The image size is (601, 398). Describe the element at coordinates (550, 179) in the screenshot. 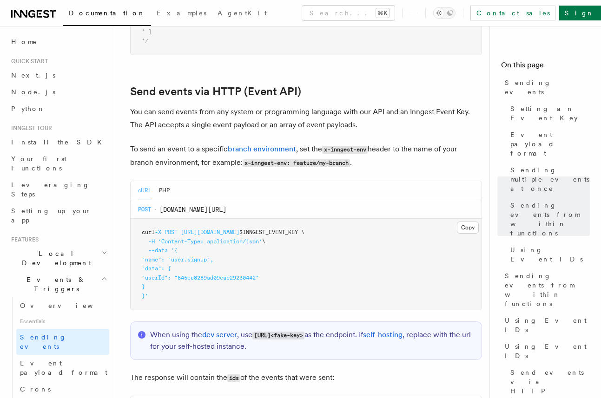

I see `span: Sending multiple events at once` at that location.